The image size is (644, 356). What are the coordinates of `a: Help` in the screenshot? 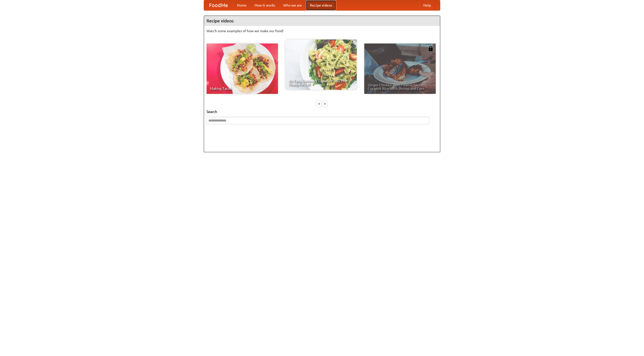 It's located at (427, 5).